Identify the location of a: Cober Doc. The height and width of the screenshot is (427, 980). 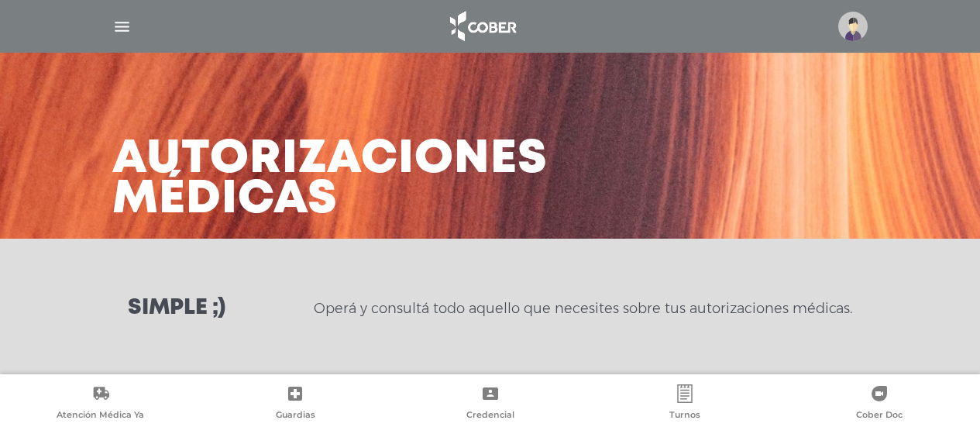
(879, 404).